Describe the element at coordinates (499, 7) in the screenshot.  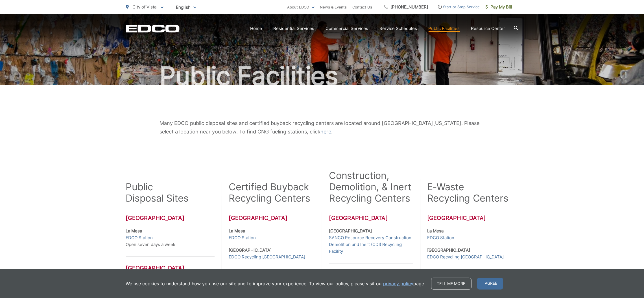
I see `span: Pay My Bill` at that location.